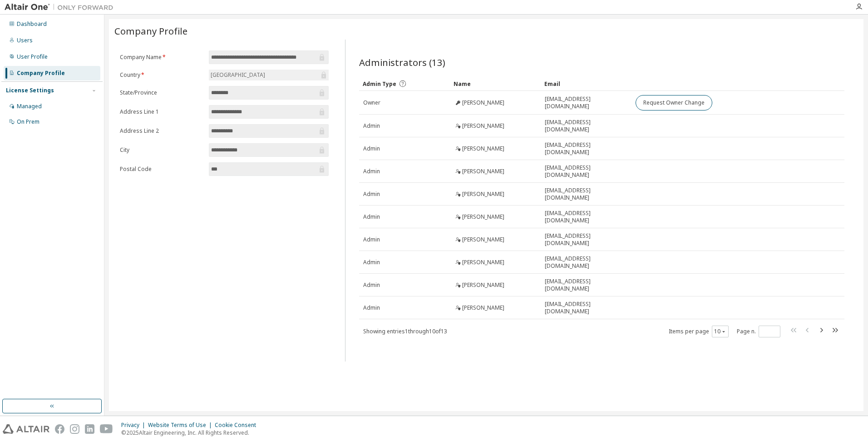 The image size is (868, 442). Describe the element at coordinates (24, 41) in the screenshot. I see `div: Users` at that location.